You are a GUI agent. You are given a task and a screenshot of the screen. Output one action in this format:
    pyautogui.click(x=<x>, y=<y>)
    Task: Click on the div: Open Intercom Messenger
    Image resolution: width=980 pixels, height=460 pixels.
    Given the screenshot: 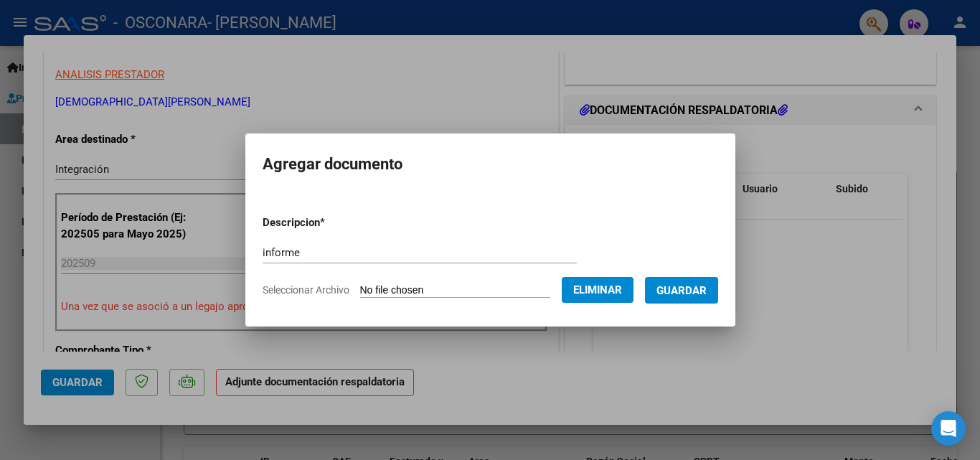 What is the action you would take?
    pyautogui.click(x=948, y=428)
    